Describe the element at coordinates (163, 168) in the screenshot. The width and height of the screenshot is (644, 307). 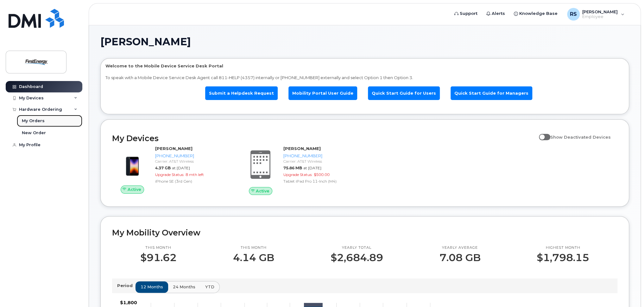
I see `span: 4.37 GB` at that location.